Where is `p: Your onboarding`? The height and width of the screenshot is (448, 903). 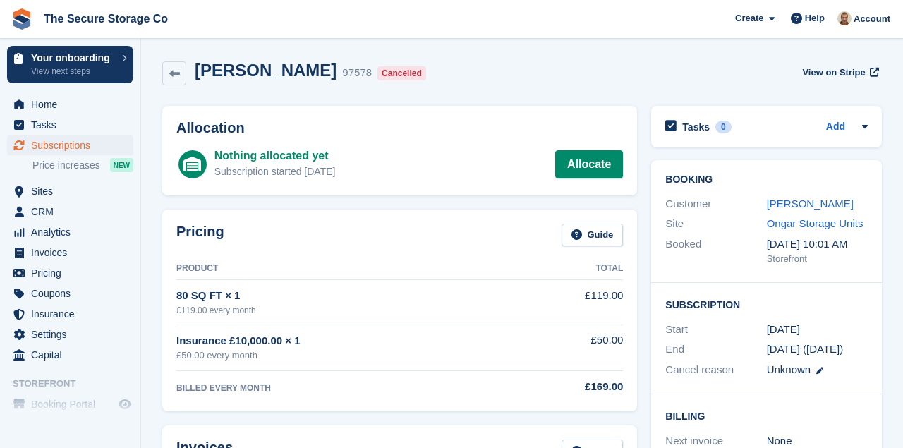 p: Your onboarding is located at coordinates (73, 58).